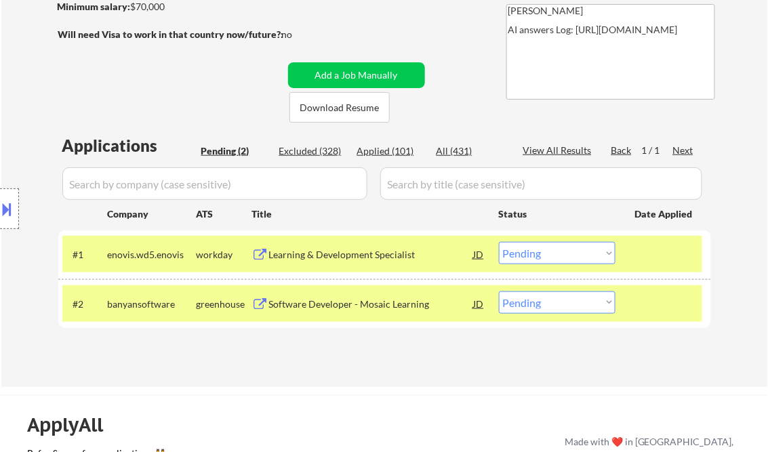 The height and width of the screenshot is (452, 768). What do you see at coordinates (559, 150) in the screenshot?
I see `div: View All Results` at bounding box center [559, 150].